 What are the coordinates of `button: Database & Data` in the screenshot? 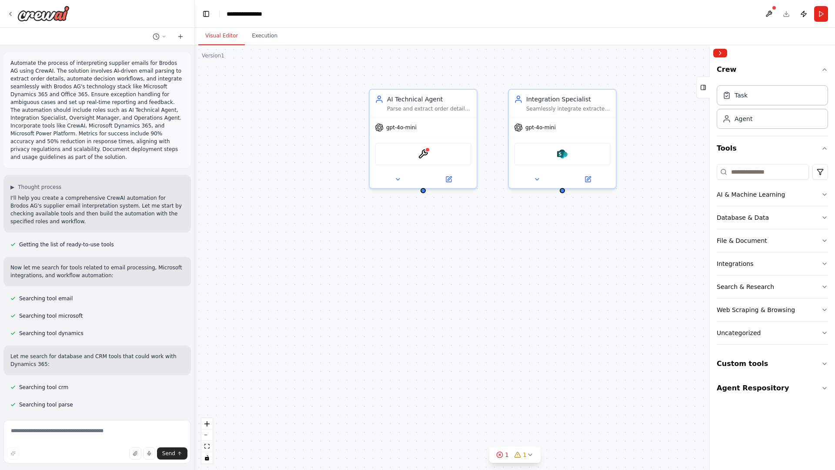 It's located at (773, 218).